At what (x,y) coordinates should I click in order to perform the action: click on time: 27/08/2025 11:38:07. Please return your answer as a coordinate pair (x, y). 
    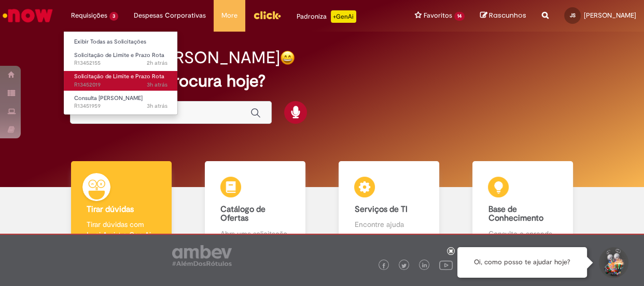
    Looking at the image, I should click on (157, 105).